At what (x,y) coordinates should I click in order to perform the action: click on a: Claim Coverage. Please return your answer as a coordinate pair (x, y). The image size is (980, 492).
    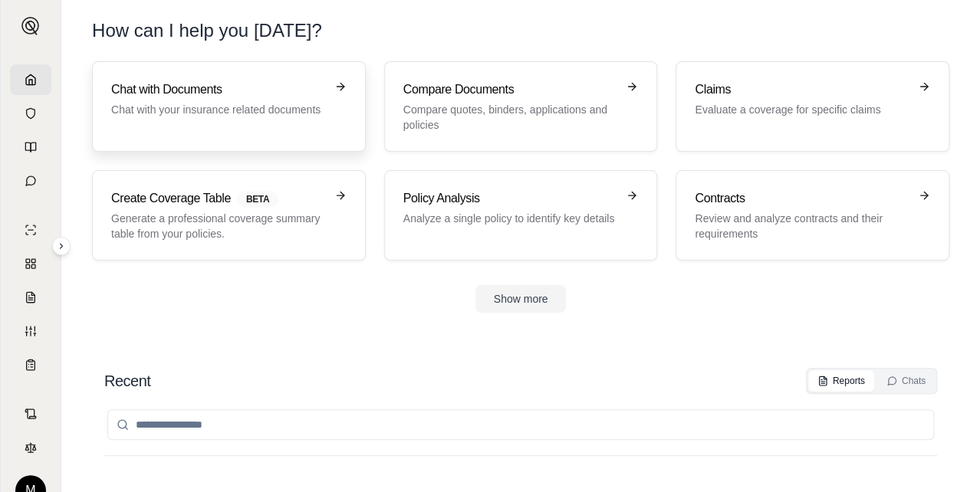
    Looking at the image, I should click on (31, 297).